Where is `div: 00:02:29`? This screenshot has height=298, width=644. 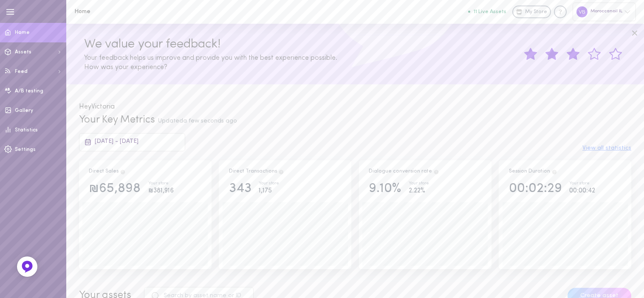
div: 00:02:29 is located at coordinates (535, 189).